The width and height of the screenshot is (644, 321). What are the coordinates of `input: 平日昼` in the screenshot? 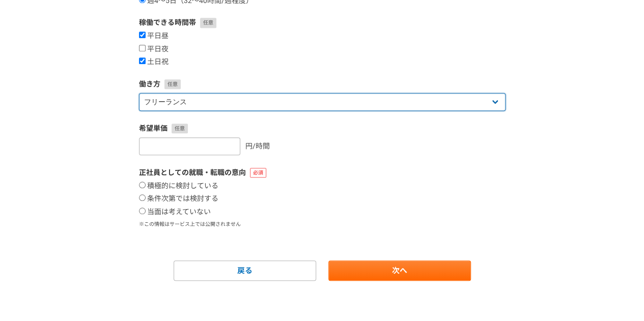 It's located at (142, 35).